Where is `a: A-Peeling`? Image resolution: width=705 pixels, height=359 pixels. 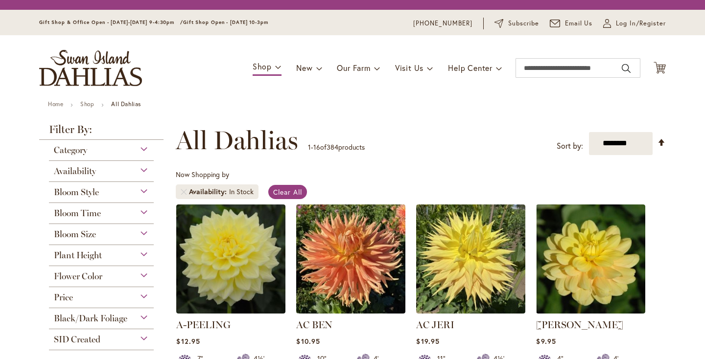 a: A-Peeling is located at coordinates (231, 311).